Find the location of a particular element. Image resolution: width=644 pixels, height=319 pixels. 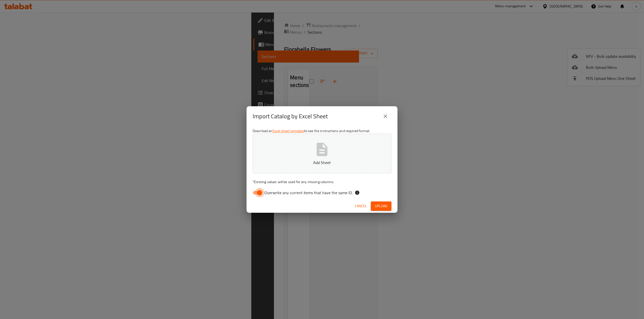

a: Excel sheet template is located at coordinates (288, 131).